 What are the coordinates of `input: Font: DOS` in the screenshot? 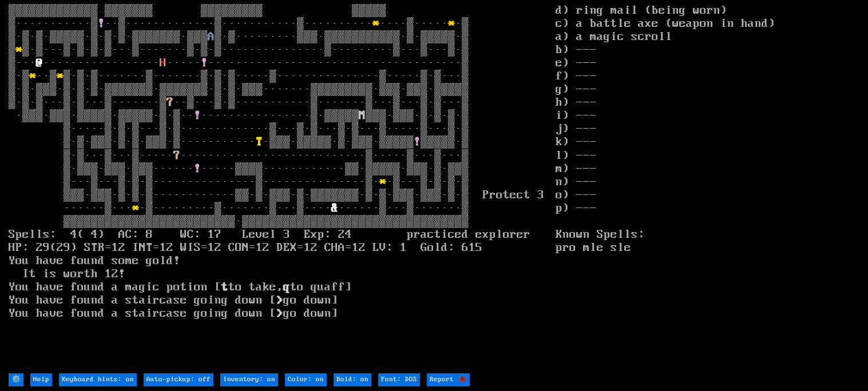 It's located at (399, 379).